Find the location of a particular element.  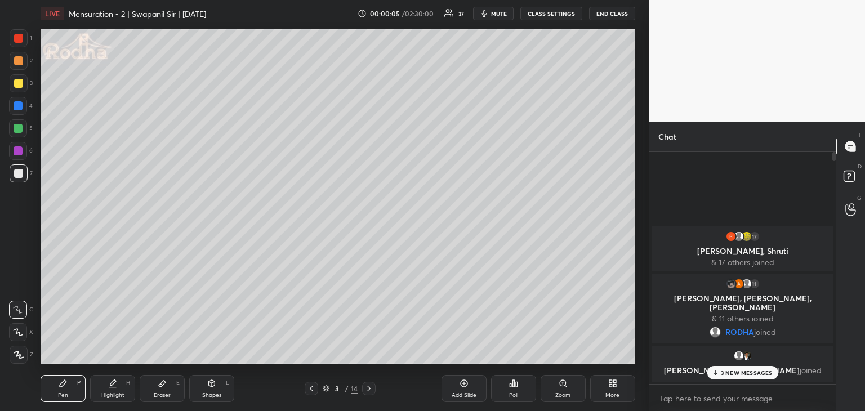

p: T is located at coordinates (860, 135).